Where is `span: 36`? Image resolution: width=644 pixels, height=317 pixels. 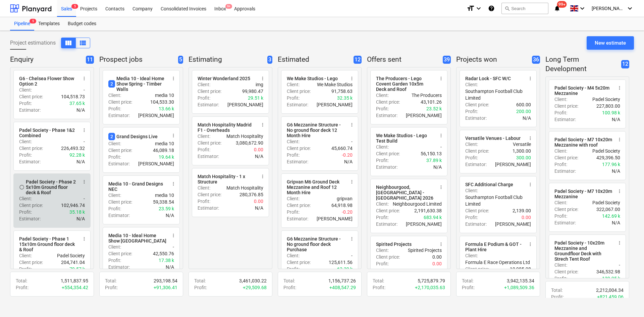
span: 36 is located at coordinates (536, 60).